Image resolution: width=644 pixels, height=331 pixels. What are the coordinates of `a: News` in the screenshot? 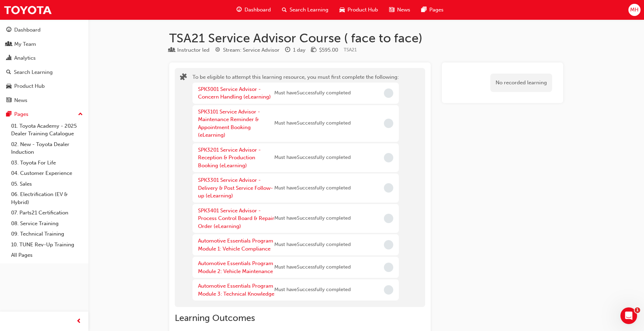 It's located at (44, 101).